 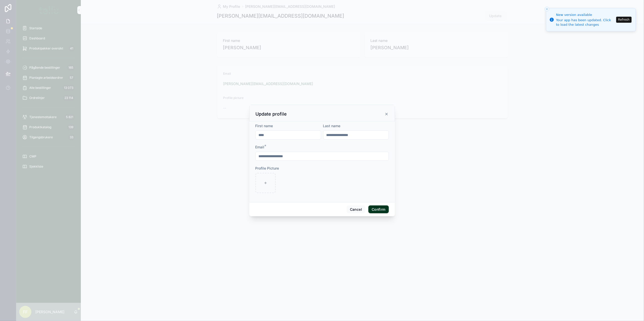 What do you see at coordinates (356, 210) in the screenshot?
I see `button: Cancel` at bounding box center [356, 210].